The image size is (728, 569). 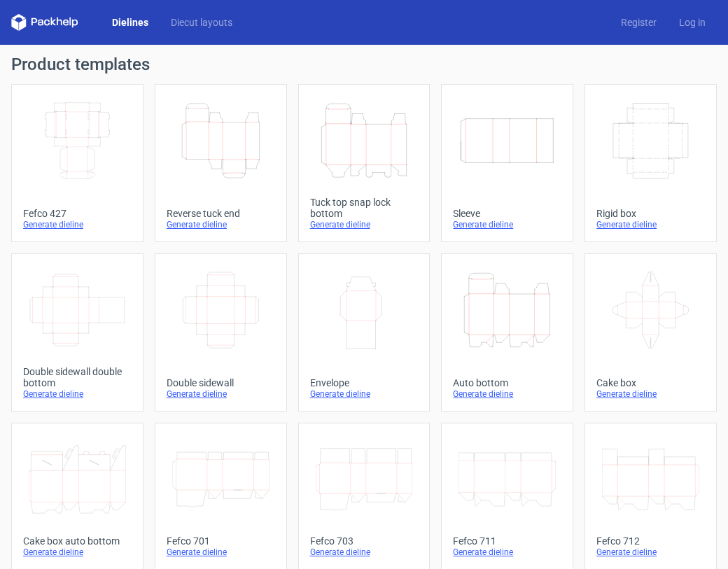 I want to click on a: Reverse tuck endGenerate dieline, so click(x=221, y=163).